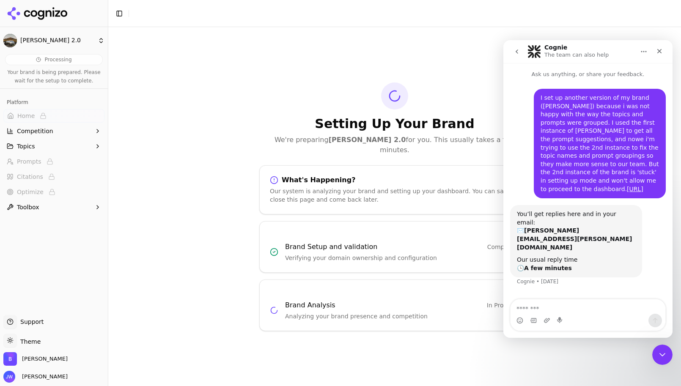 This screenshot has height=386, width=681. Describe the element at coordinates (152, 280) in the screenshot. I see `button: Send a message…` at that location.